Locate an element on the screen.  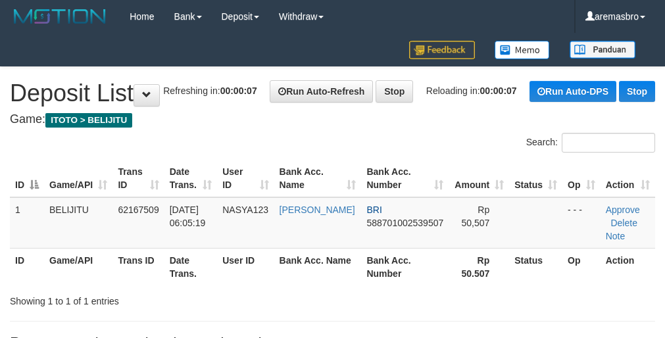
th: Game/API is located at coordinates (78, 266).